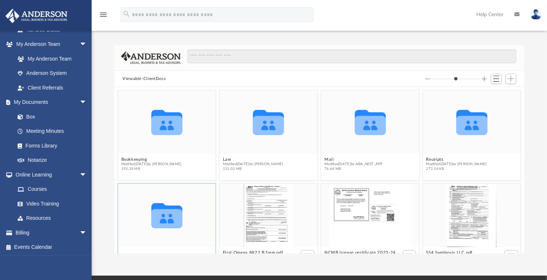 The width and height of the screenshot is (547, 280). Describe the element at coordinates (151, 159) in the screenshot. I see `button: Bookkeeping` at that location.